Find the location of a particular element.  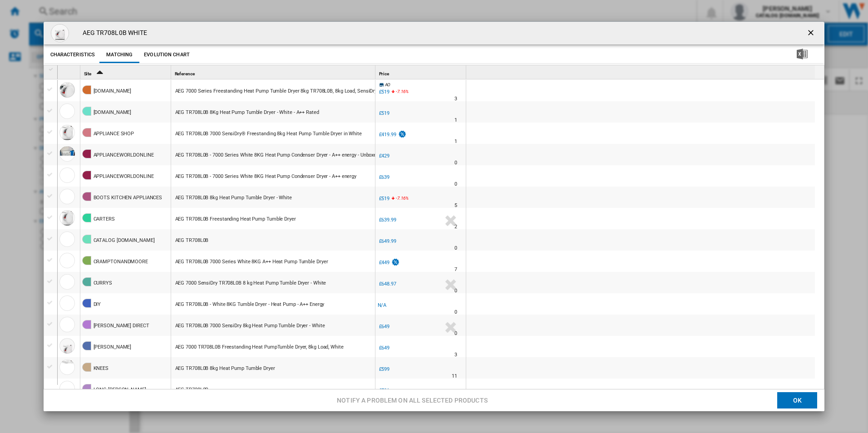

button: Characteristics is located at coordinates (73, 55).